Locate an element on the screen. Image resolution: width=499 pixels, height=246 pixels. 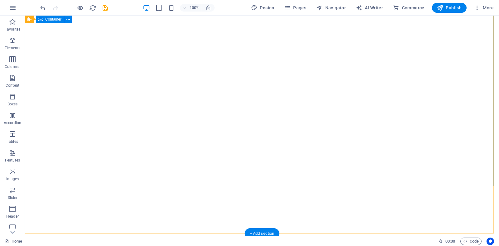
p: Content is located at coordinates (12, 85).